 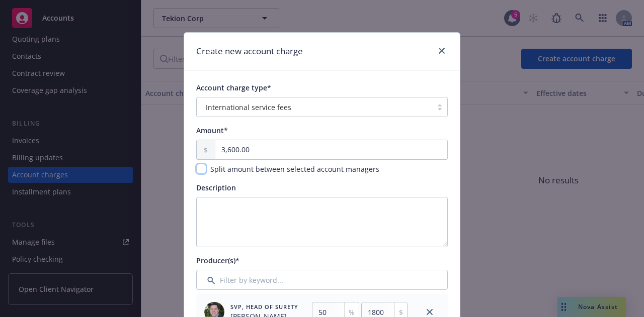 What do you see at coordinates (441, 51) in the screenshot?
I see `a: close` at bounding box center [441, 51].